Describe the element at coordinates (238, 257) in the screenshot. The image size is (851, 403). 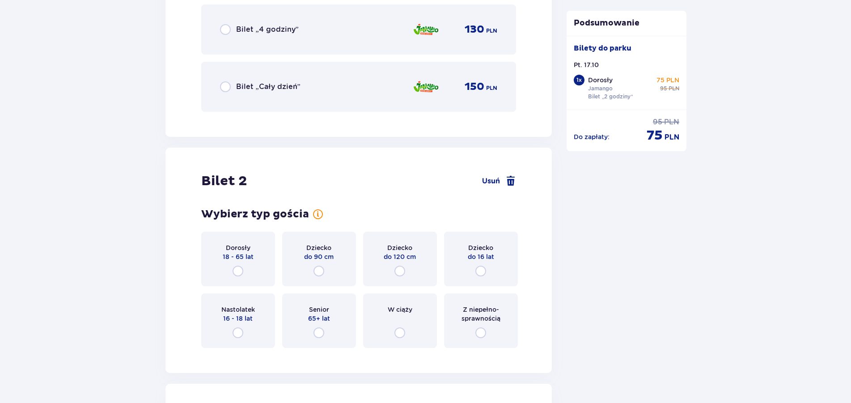
I see `p: 18 - 65 lat` at that location.